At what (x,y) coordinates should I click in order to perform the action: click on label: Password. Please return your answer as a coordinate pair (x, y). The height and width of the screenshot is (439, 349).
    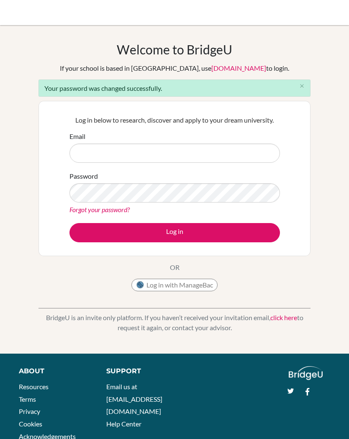
    Looking at the image, I should click on (84, 176).